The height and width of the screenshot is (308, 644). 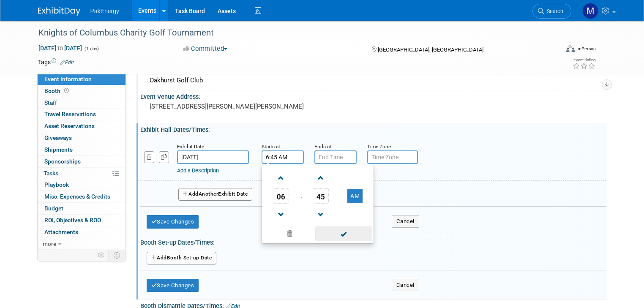 What do you see at coordinates (198, 170) in the screenshot?
I see `a: Add a Description` at bounding box center [198, 170].